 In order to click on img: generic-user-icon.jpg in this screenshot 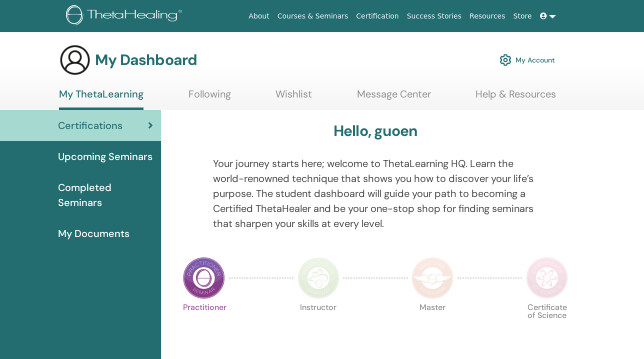, I will do `click(75, 60)`.